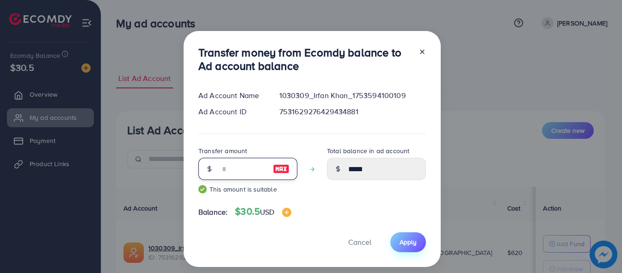 The width and height of the screenshot is (622, 273). I want to click on label: Total balance in ad account, so click(368, 151).